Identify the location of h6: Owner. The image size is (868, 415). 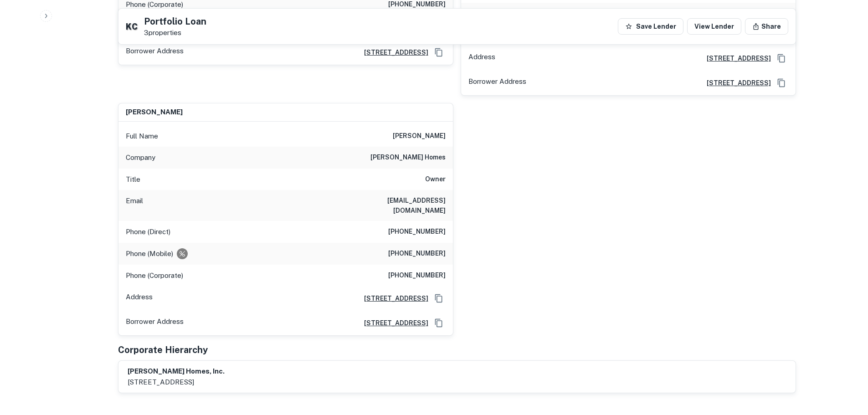
(435, 180).